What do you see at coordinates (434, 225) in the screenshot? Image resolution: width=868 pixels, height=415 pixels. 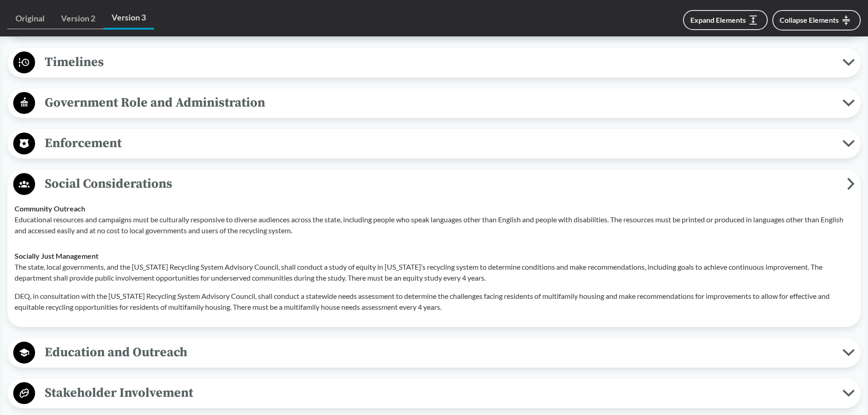 I see `p: Educational resources and campaigns must be culturally responsive to diverse audiences across the...` at bounding box center [434, 225].